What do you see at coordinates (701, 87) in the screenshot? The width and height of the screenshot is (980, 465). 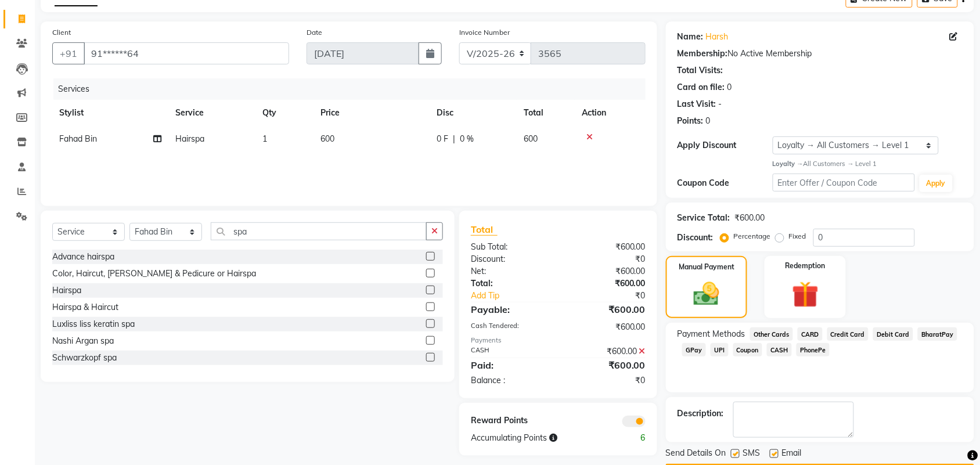 I see `div: Card on file:` at bounding box center [701, 87].